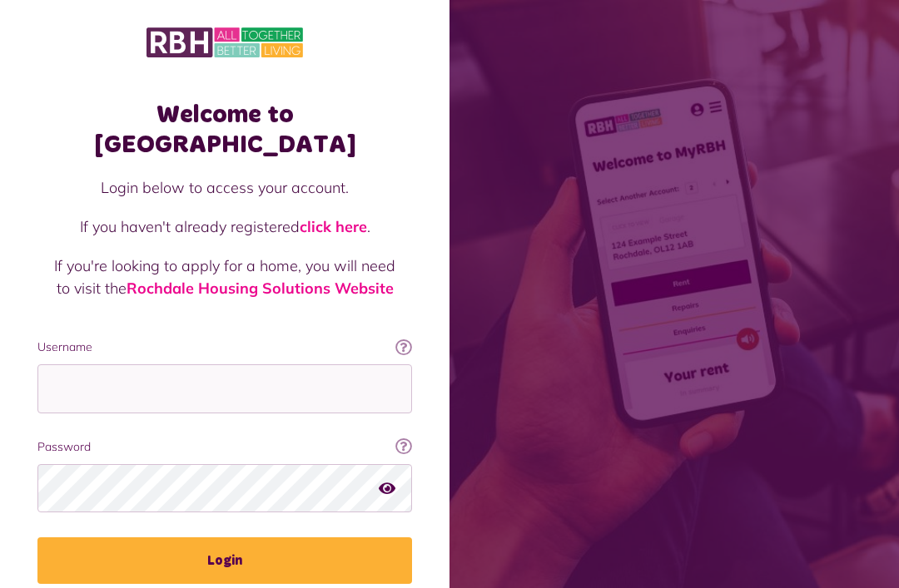 The image size is (899, 588). Describe the element at coordinates (225, 226) in the screenshot. I see `p: If you haven't already registered .` at that location.